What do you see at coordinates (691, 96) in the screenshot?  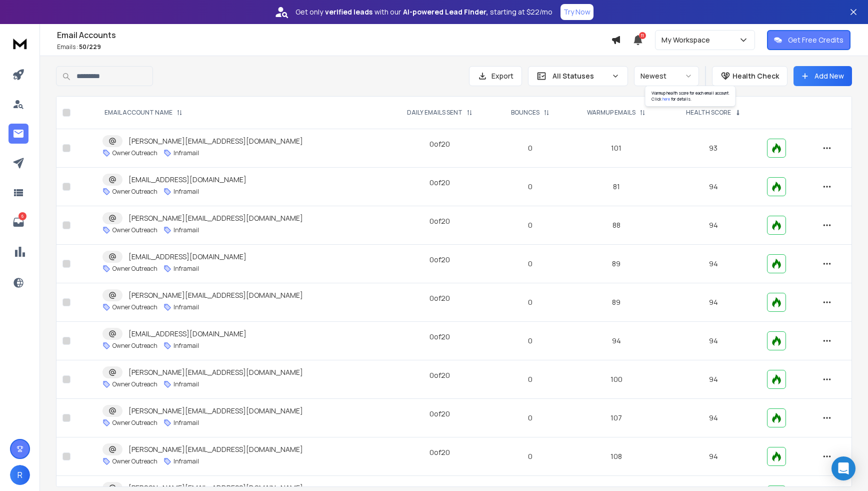 I see `span: Warmup health score for each email account. Click for details.` at bounding box center [691, 96].